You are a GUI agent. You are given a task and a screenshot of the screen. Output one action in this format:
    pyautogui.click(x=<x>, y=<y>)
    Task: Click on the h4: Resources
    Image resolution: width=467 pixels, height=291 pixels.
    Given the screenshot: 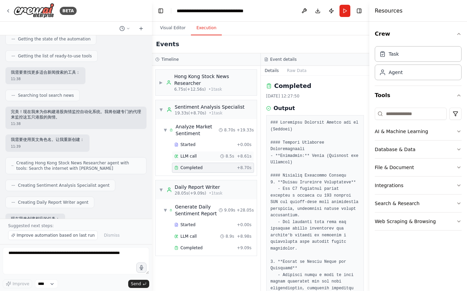 What is the action you would take?
    pyautogui.click(x=389, y=11)
    